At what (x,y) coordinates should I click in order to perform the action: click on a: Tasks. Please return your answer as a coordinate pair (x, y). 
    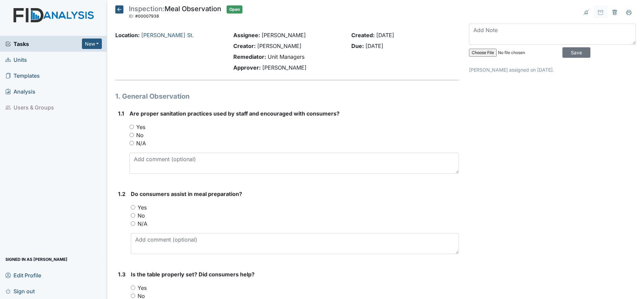
    Looking at the image, I should click on (44, 44).